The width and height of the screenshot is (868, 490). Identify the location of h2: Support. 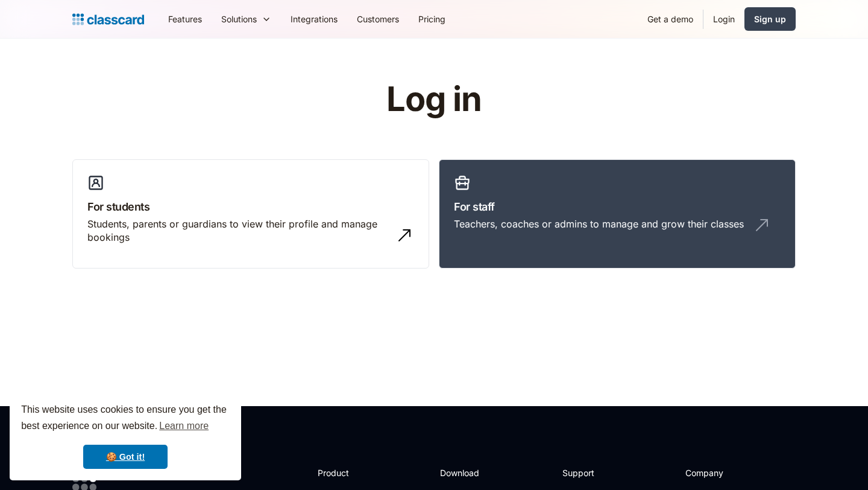
(586, 472).